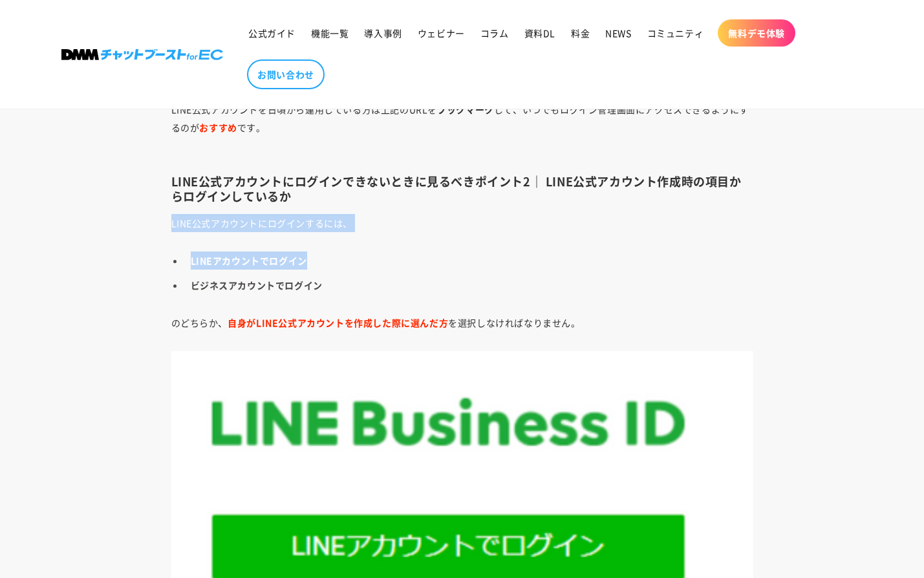 The width and height of the screenshot is (924, 578). What do you see at coordinates (257, 286) in the screenshot?
I see `strong: ビジネスアカウントでログイン` at bounding box center [257, 286].